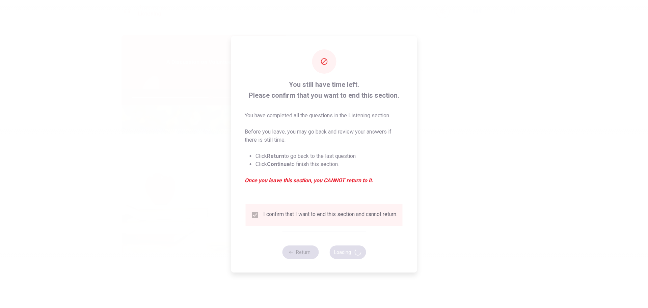  What do you see at coordinates (324, 115) in the screenshot?
I see `p: You have completed all the questions in the Listening section.` at bounding box center [324, 115].